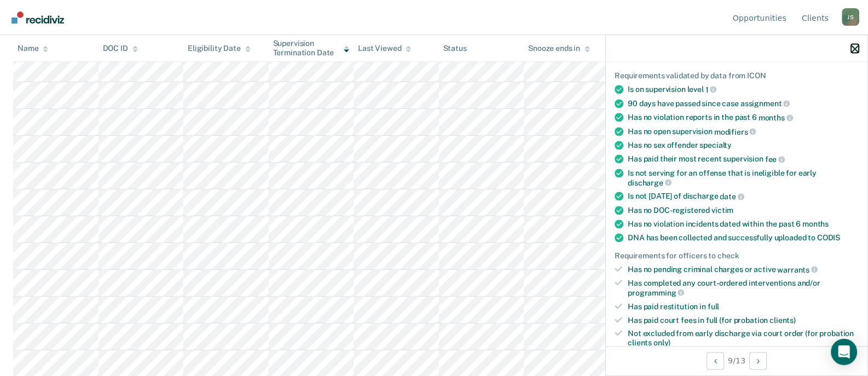 This screenshot has height=376, width=868. Describe the element at coordinates (798, 269) in the screenshot. I see `span: warrants` at that location.